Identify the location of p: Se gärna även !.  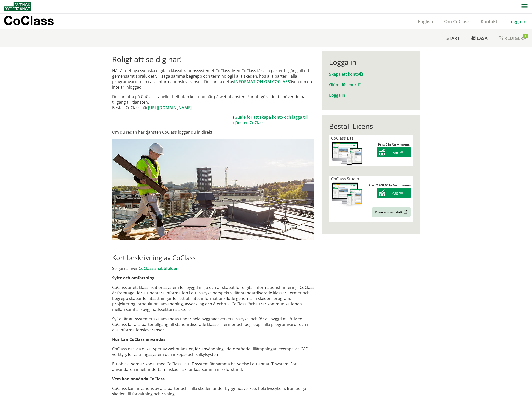
(213, 269).